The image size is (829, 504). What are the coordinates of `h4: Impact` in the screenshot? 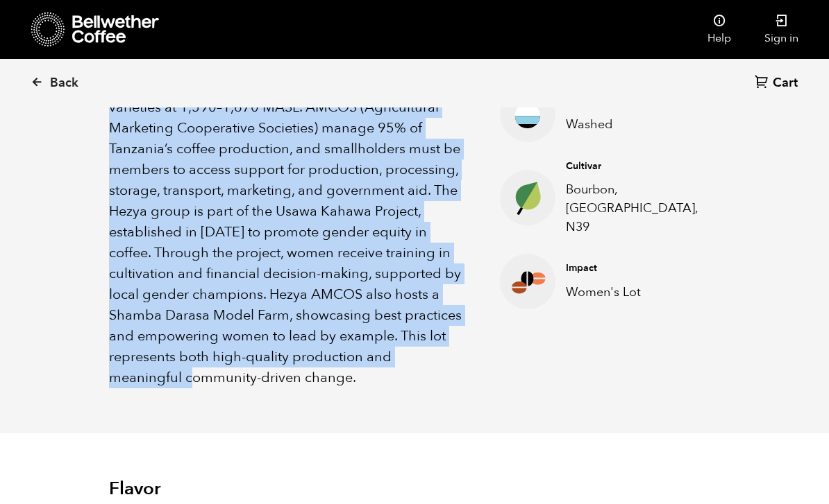 It's located at (632, 268).